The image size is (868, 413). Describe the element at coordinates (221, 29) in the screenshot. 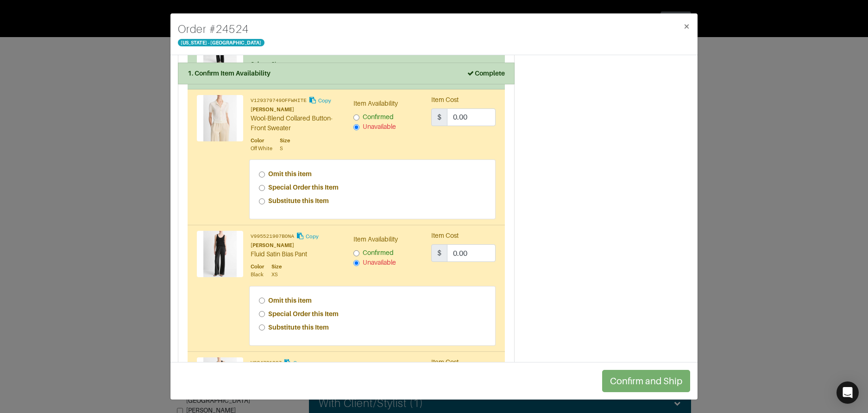

I see `h4: Order # 24524` at that location.